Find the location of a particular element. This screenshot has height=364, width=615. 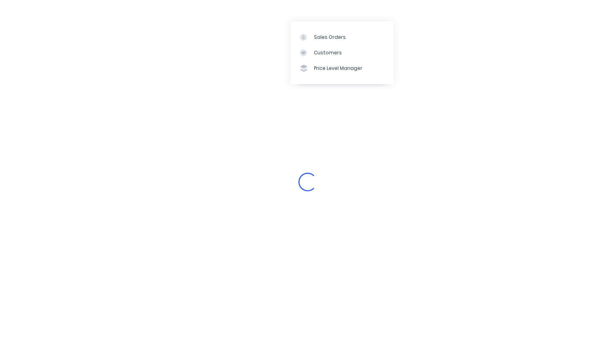

a: Customers is located at coordinates (342, 53).